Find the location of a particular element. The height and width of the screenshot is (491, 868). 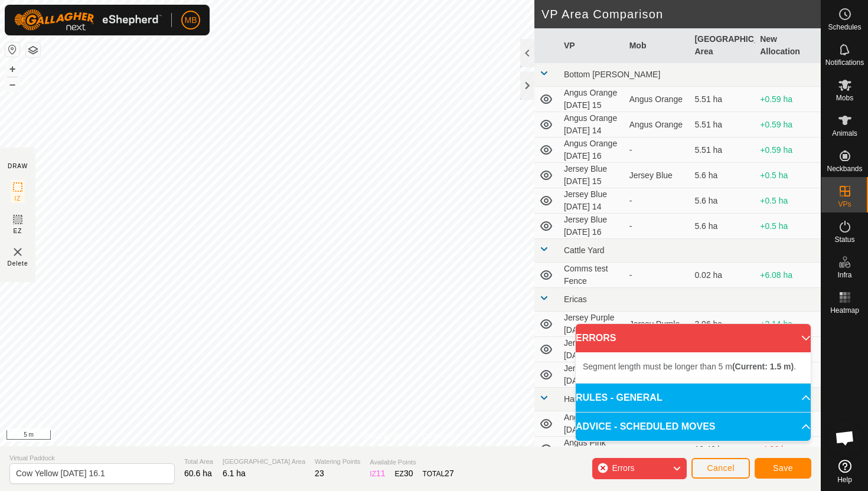

span: Schedules is located at coordinates (844, 27).